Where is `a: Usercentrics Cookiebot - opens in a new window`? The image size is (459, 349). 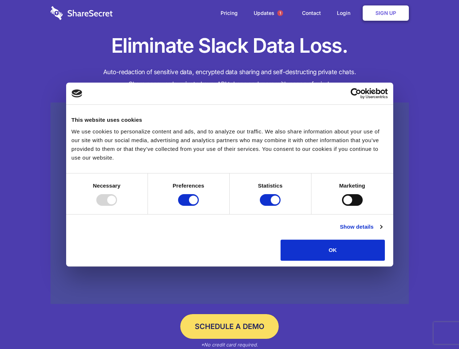 a: Usercentrics Cookiebot - opens in a new window is located at coordinates (356, 93).